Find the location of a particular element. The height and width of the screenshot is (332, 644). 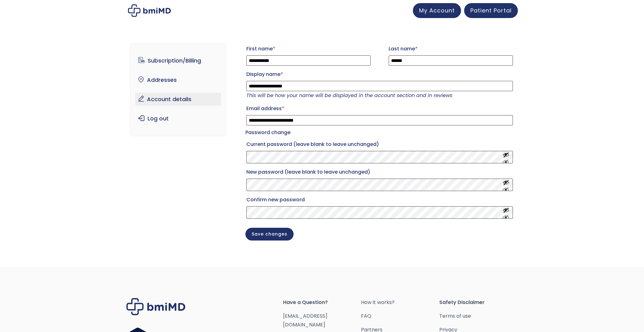

a: Addresses is located at coordinates (178, 80).